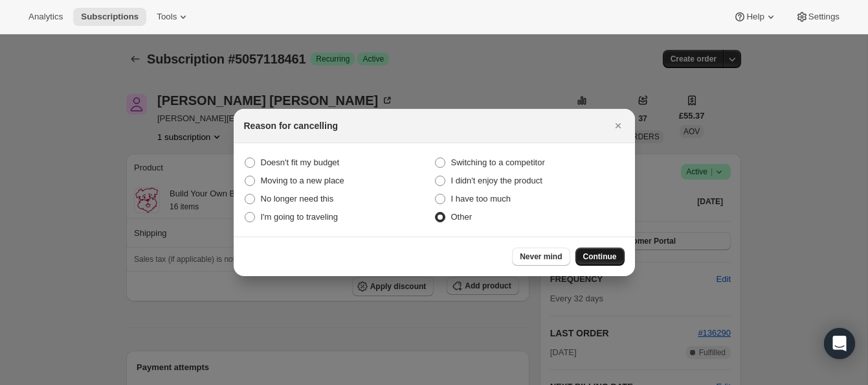  Describe the element at coordinates (600, 257) in the screenshot. I see `button: Continue` at that location.